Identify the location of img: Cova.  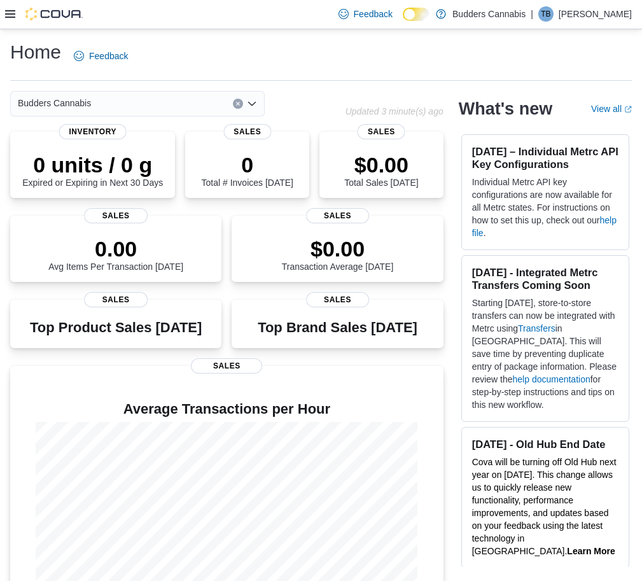
(54, 14).